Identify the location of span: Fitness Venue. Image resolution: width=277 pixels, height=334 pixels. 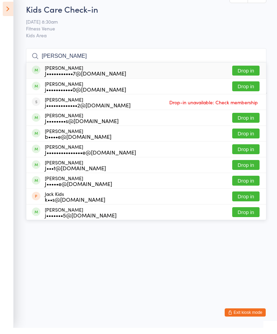
(141, 35).